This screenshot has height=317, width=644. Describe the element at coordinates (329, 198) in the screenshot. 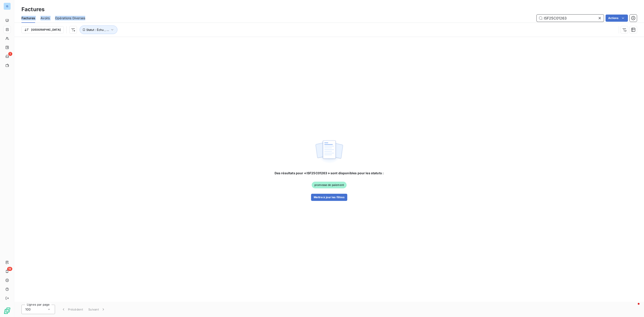

I see `button: Mettre à jour les filtres` at that location.